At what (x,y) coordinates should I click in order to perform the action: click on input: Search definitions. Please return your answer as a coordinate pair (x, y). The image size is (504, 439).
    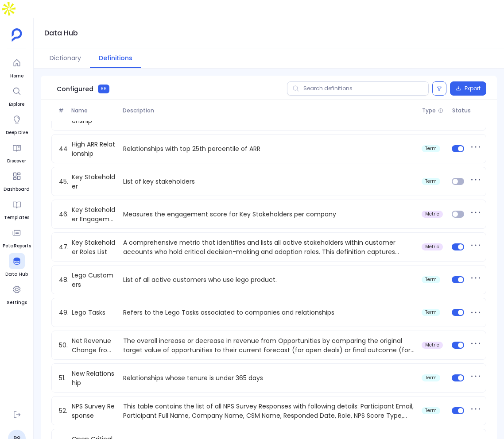
    Looking at the image, I should click on (358, 89).